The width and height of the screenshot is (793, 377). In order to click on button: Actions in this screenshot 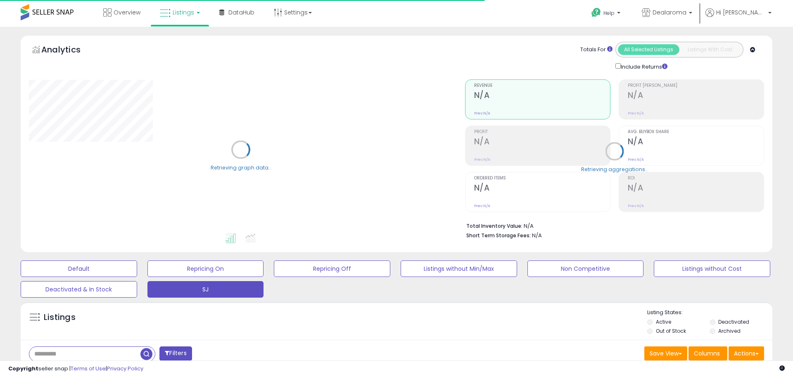, I will do `click(746, 353)`.